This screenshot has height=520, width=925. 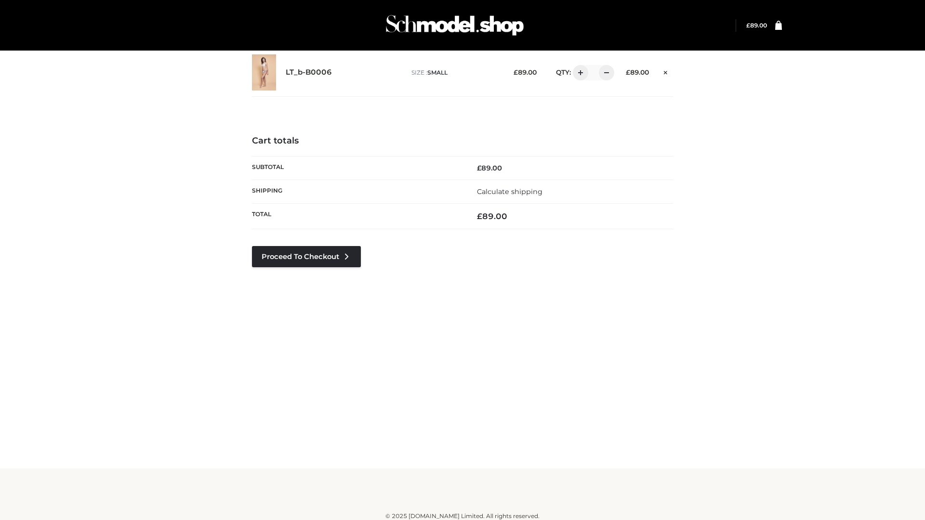 I want to click on div: QTY:, so click(x=579, y=73).